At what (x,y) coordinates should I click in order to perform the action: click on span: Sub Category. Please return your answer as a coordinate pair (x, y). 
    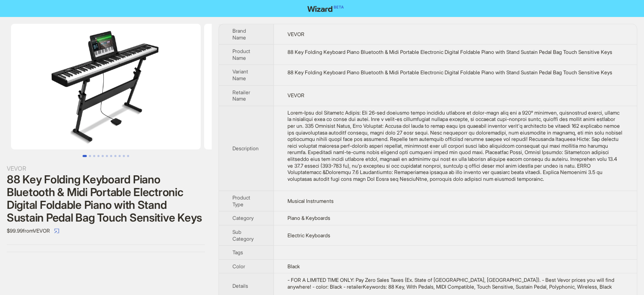
    Looking at the image, I should click on (243, 235).